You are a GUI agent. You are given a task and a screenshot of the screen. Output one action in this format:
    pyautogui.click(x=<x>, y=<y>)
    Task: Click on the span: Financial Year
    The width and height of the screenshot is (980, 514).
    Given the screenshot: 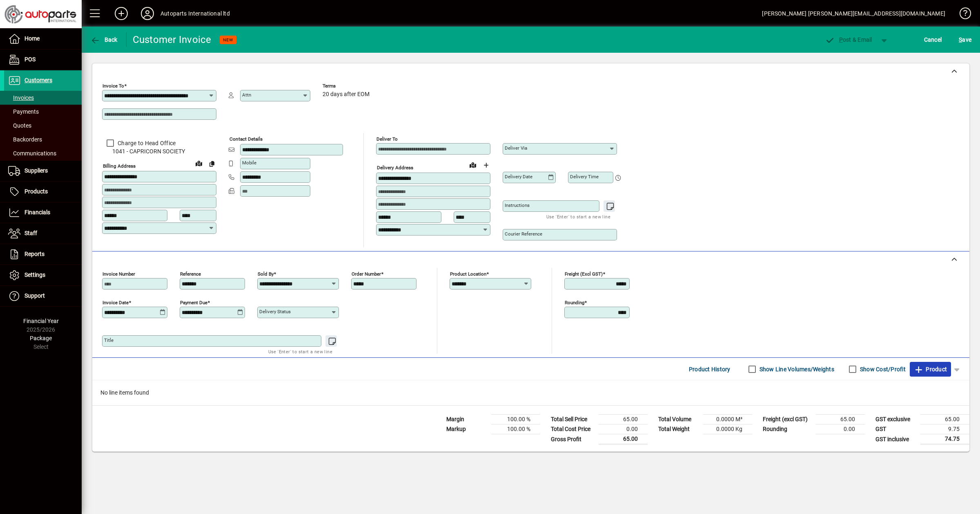 What is the action you would take?
    pyautogui.click(x=41, y=321)
    